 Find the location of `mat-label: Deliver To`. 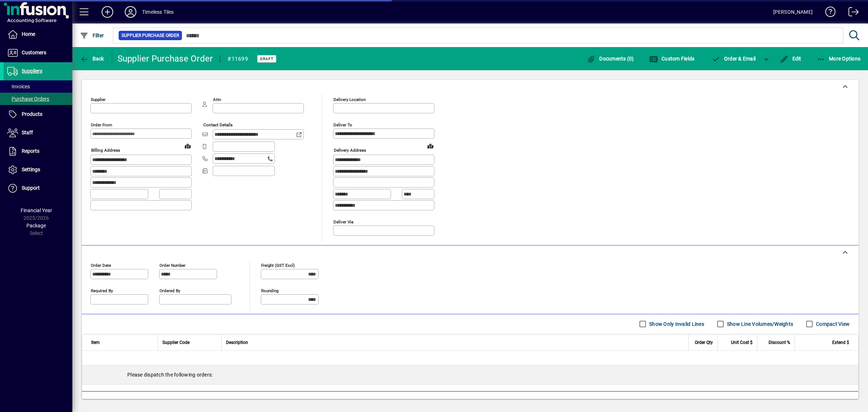

mat-label: Deliver To is located at coordinates (343, 125).